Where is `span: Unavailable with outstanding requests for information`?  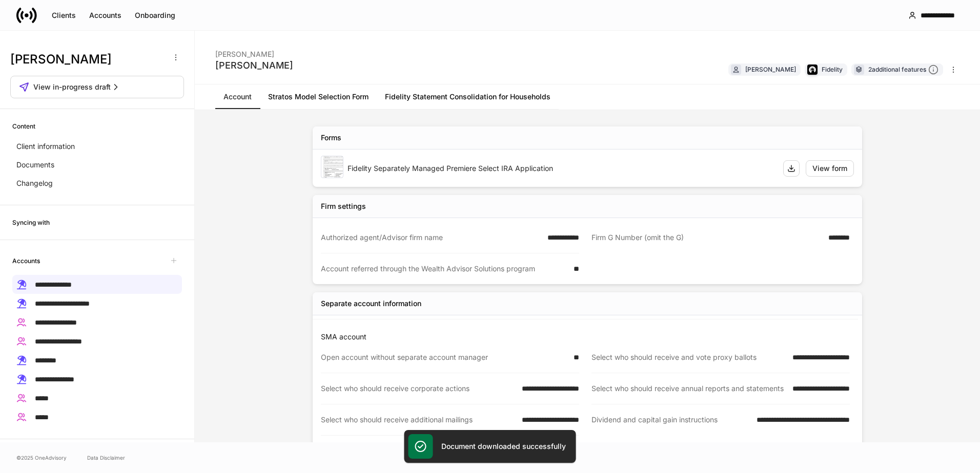
span: Unavailable with outstanding requests for information is located at coordinates (174, 261).